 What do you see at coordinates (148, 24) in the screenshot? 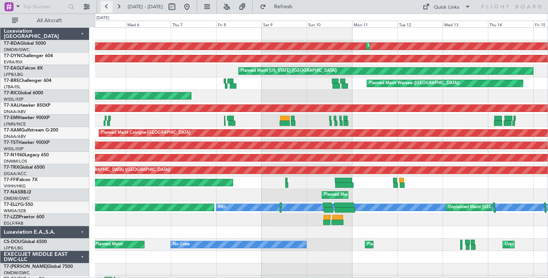
I see `div: Wed 6` at bounding box center [148, 24].